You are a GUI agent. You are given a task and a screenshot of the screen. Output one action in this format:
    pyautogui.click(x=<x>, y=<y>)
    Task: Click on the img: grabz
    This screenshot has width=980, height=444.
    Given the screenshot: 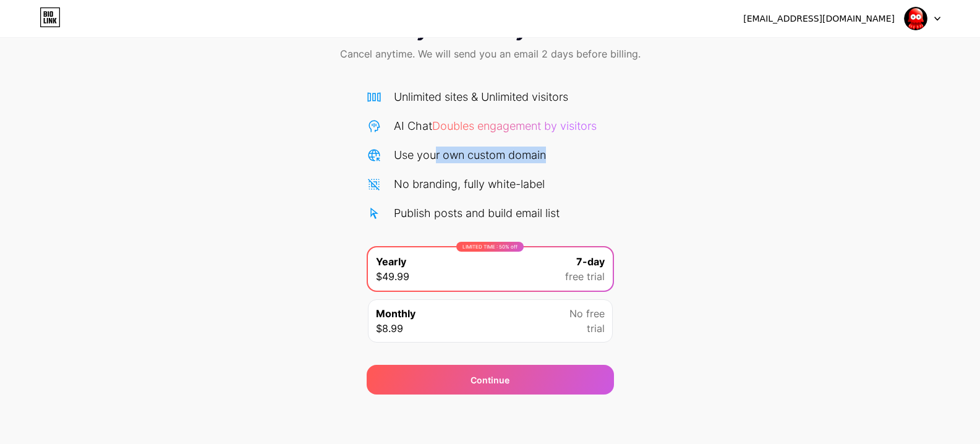 What is the action you would take?
    pyautogui.click(x=916, y=19)
    